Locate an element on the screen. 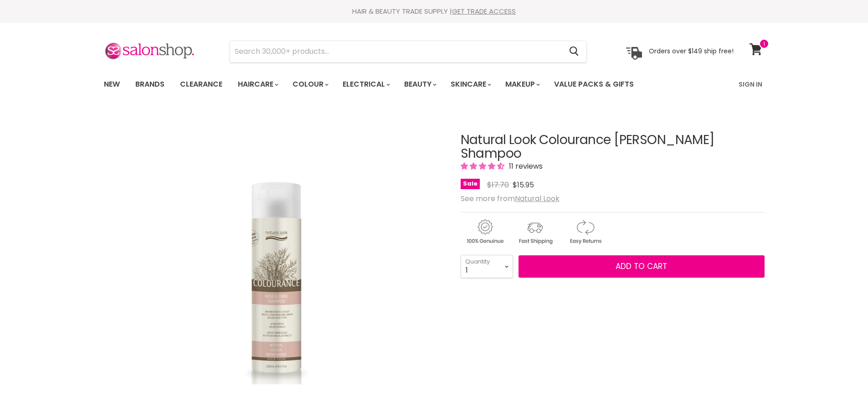 This screenshot has height=419, width=868. span: $15.95 is located at coordinates (523, 185).